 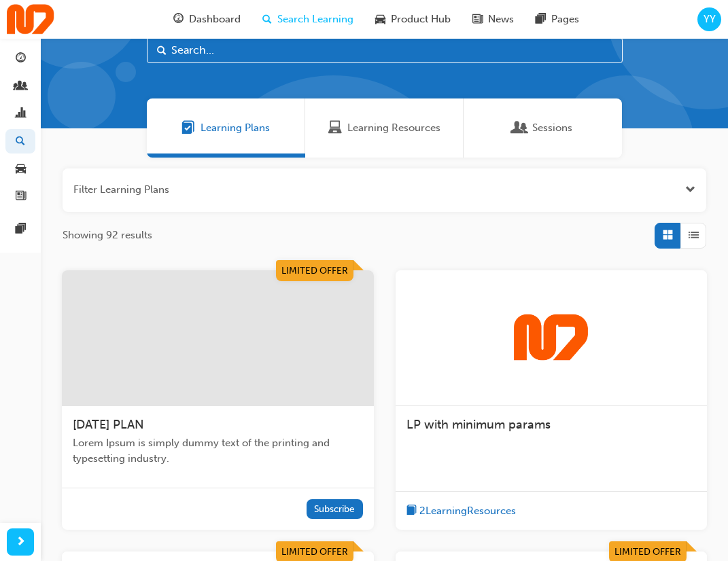 I want to click on a: Trak, so click(x=31, y=19).